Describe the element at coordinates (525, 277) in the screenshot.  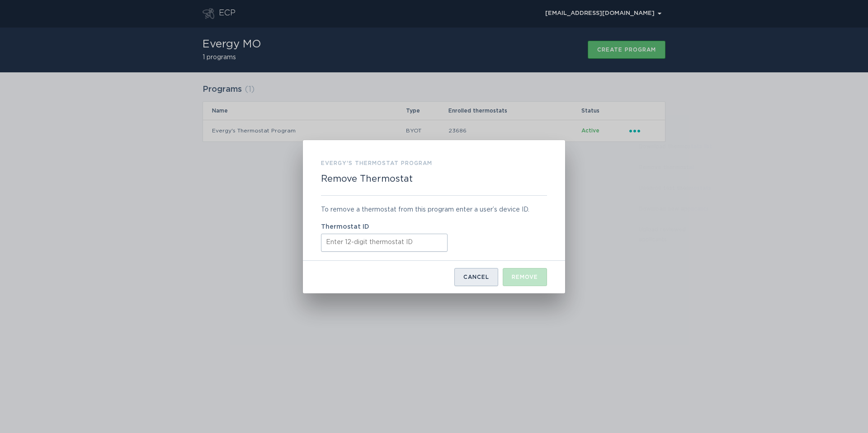
I see `div: Remove` at that location.